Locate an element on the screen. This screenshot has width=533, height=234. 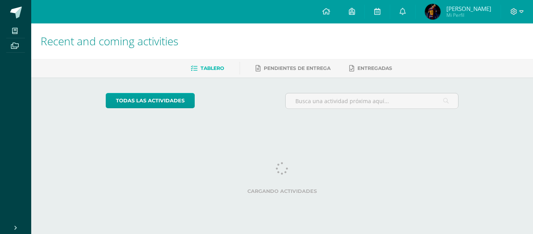
span: Entregadas is located at coordinates (375, 68).